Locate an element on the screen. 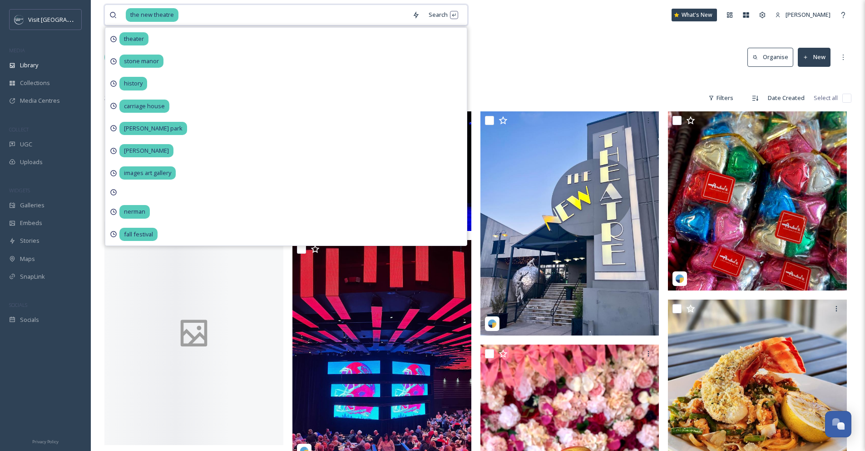 This screenshot has height=451, width=865. a: Organise is located at coordinates (773, 57).